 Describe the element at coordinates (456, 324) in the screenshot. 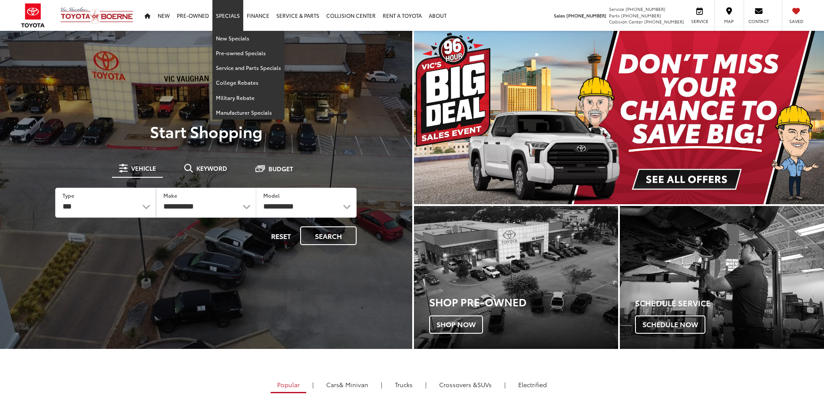

I see `span: Shop Now` at that location.